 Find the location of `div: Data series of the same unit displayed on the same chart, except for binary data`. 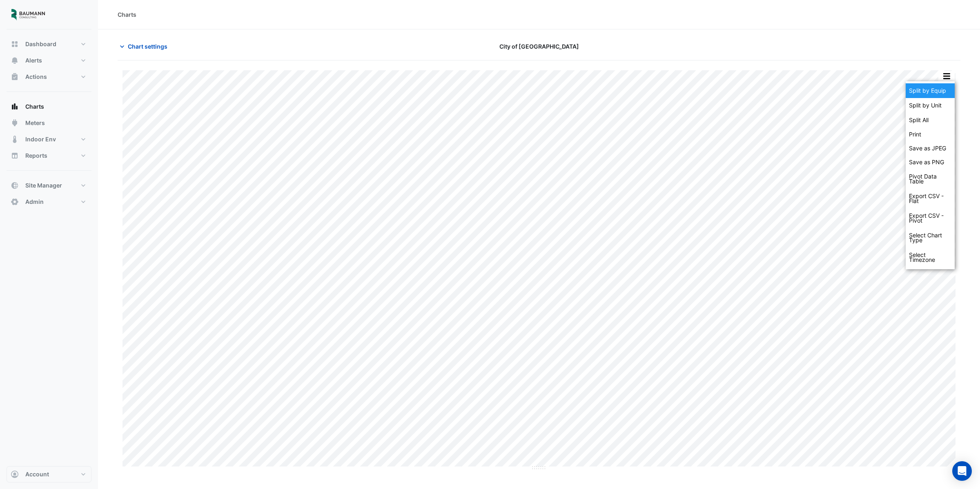

div: Data series of the same unit displayed on the same chart, except for binary data is located at coordinates (930, 105).